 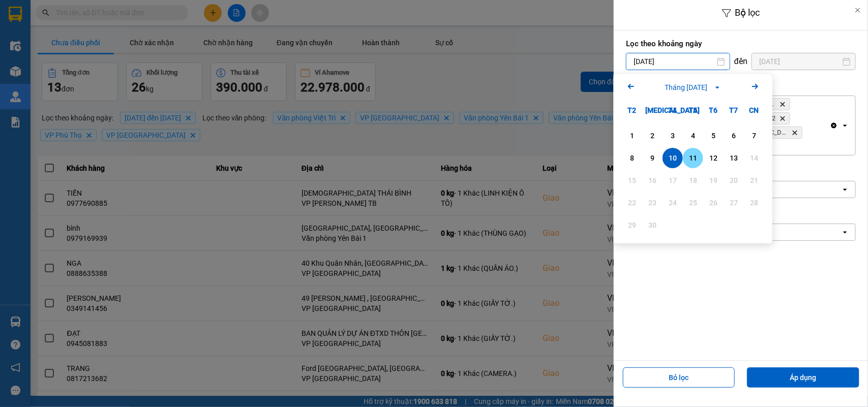 I want to click on div: Calendar., so click(x=693, y=158).